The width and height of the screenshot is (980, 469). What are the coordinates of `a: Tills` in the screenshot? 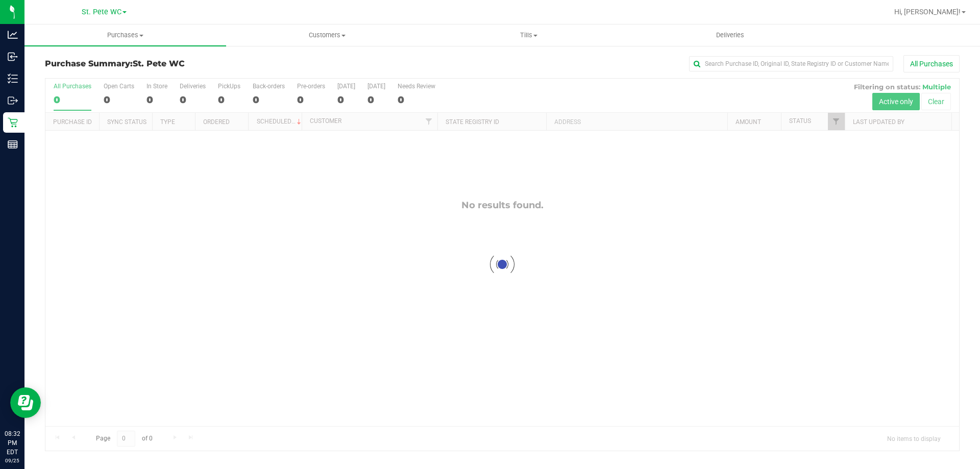 It's located at (528, 35).